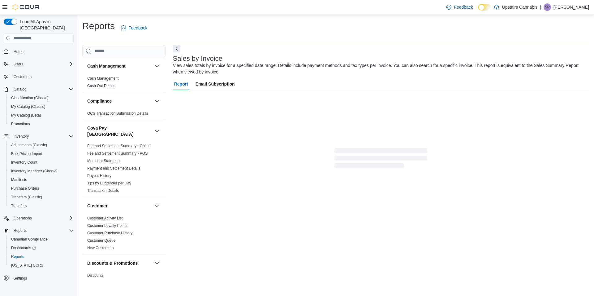  I want to click on button: Bulk Pricing Import, so click(41, 153).